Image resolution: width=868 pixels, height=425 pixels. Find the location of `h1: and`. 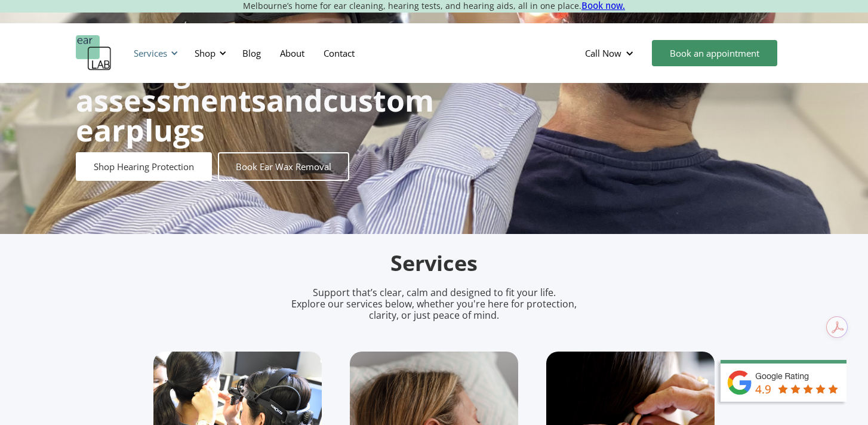

h1: and is located at coordinates (255, 85).